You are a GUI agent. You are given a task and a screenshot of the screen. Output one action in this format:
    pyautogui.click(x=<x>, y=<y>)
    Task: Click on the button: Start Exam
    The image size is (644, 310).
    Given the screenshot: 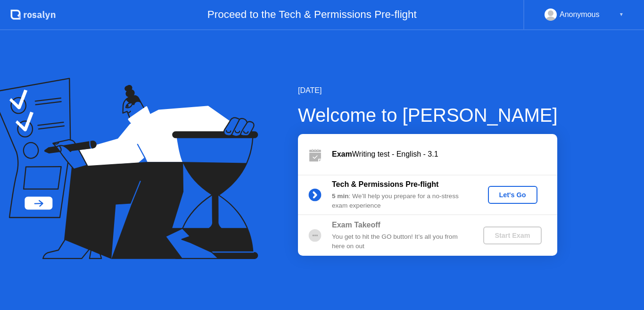 What is the action you would take?
    pyautogui.click(x=512, y=236)
    